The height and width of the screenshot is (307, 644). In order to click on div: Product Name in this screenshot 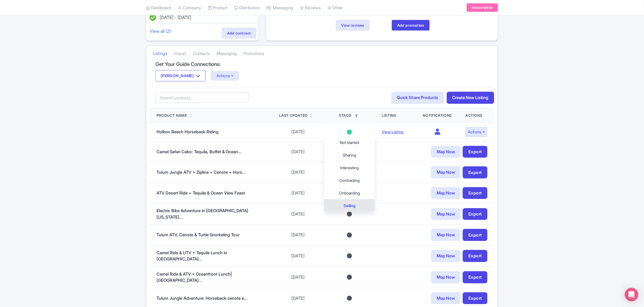, I will do `click(172, 116)`.